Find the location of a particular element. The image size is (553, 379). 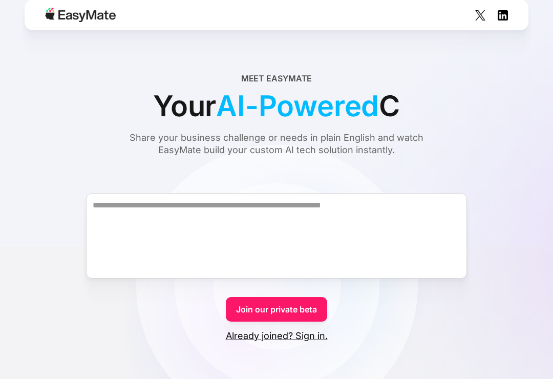

span: C is located at coordinates (389, 106).